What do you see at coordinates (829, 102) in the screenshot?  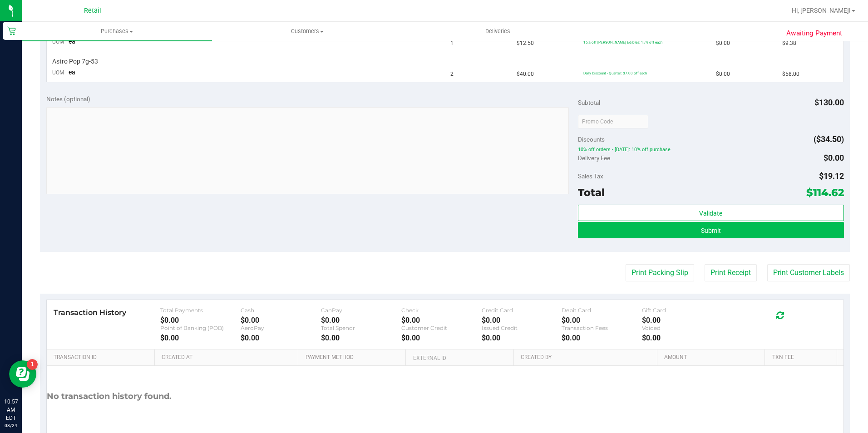 I see `span: $130.00` at bounding box center [829, 102].